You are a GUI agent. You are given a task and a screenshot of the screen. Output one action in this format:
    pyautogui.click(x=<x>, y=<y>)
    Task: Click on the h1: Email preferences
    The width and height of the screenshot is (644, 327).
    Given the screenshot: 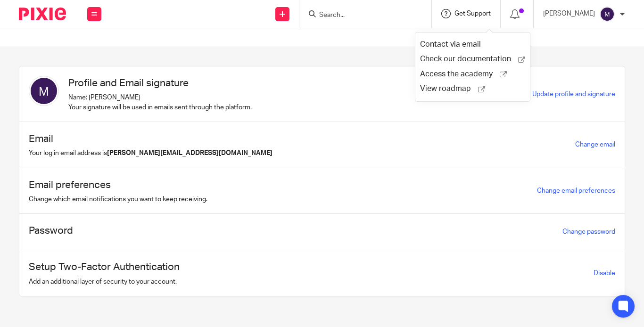 What is the action you would take?
    pyautogui.click(x=118, y=185)
    